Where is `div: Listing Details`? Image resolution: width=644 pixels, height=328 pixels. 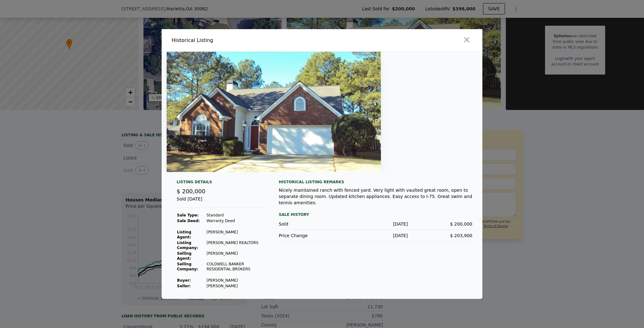
div: Listing Details is located at coordinates (220, 183).